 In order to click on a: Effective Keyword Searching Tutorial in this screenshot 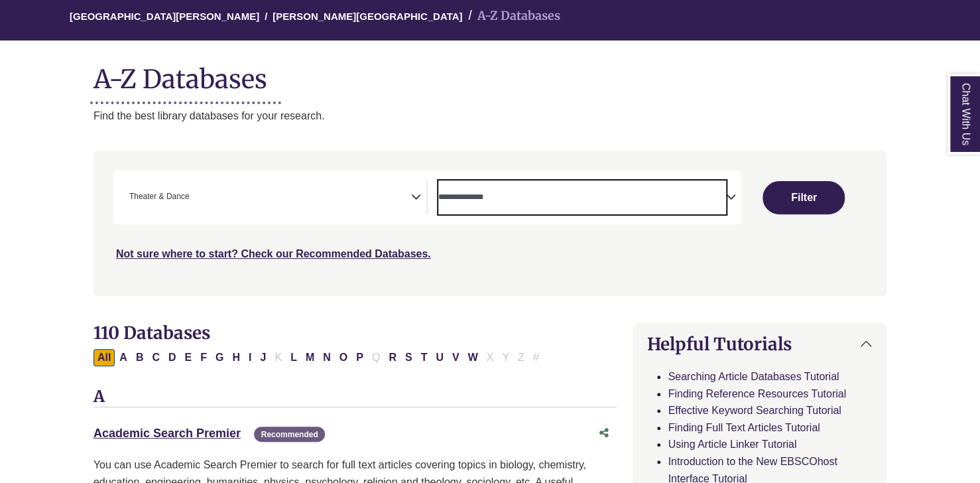, I will do `click(755, 410)`.